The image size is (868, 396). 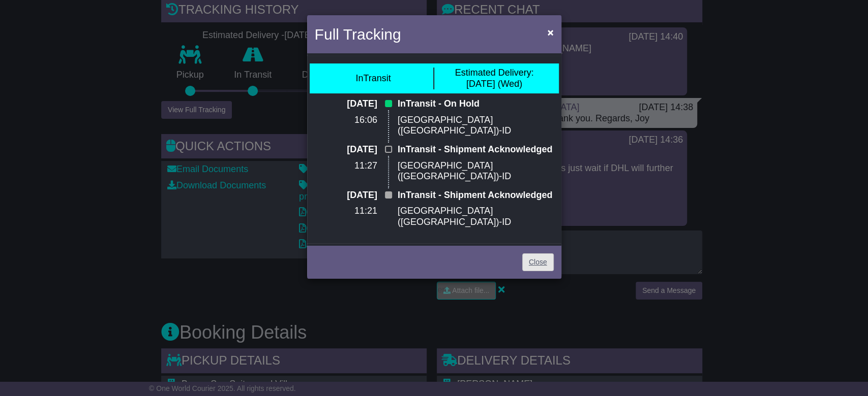 I want to click on p: 16:06, so click(x=346, y=121).